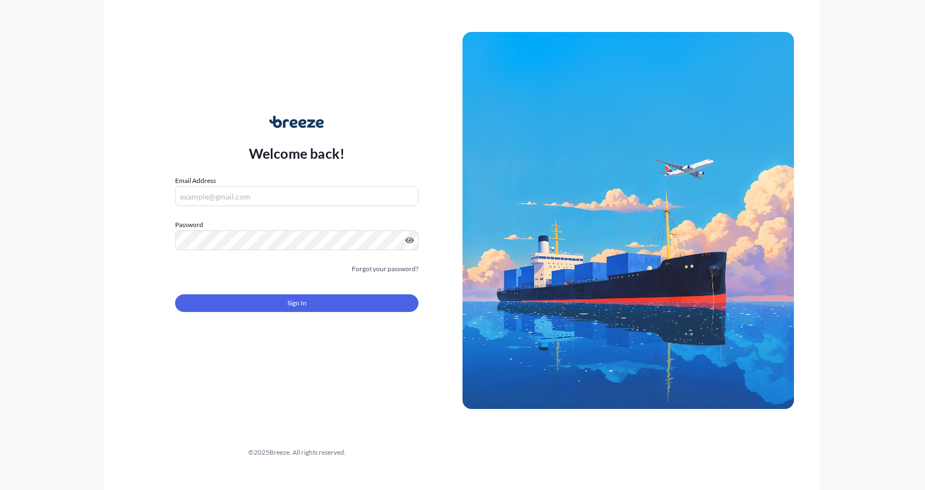 This screenshot has height=490, width=925. What do you see at coordinates (297, 303) in the screenshot?
I see `button: Sign In` at bounding box center [297, 303].